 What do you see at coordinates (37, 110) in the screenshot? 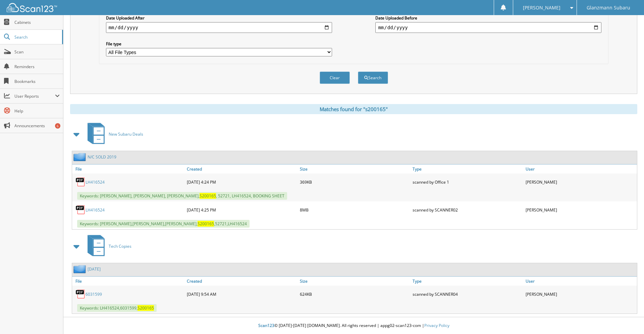
I see `span: Help` at bounding box center [37, 110].